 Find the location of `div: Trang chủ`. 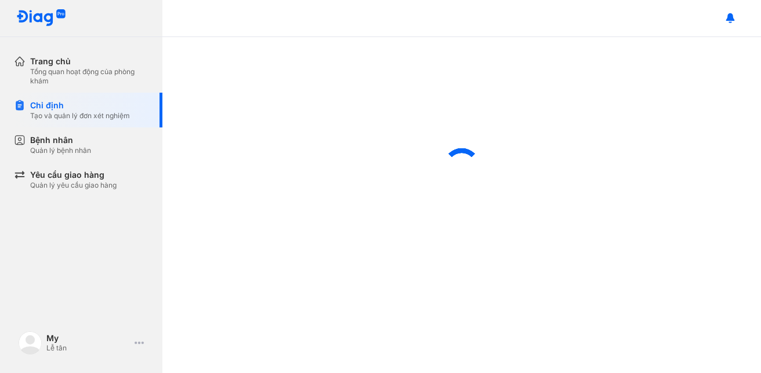

div: Trang chủ is located at coordinates (89, 61).